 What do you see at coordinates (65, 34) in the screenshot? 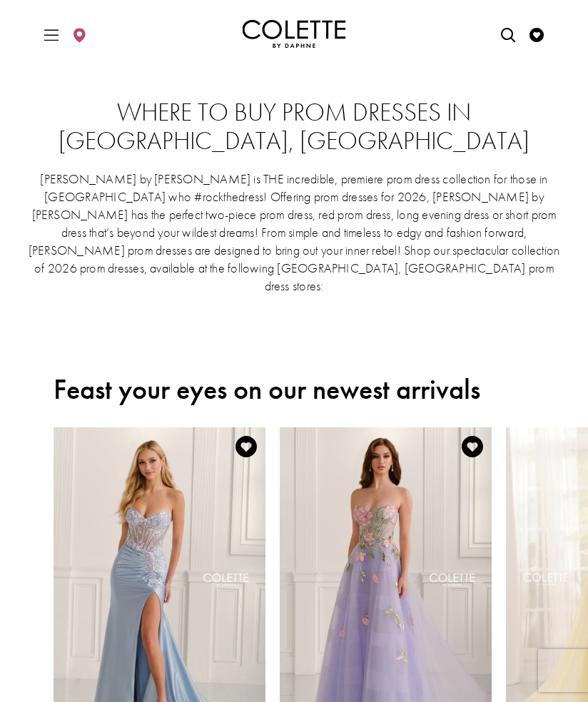
I see `div: Header Menu Left. Buttons: Hamburger menu , Store Locator` at bounding box center [65, 34].